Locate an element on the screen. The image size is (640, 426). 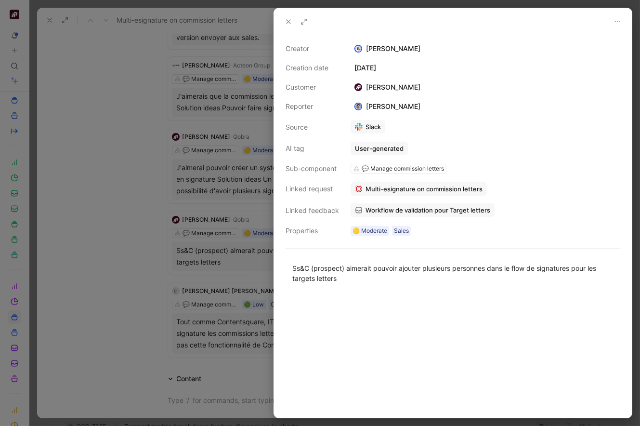
div: Ss&C (prospect) aimerait pouvoir ajouter plusieurs personnes dans le flow de signatures pour les ... is located at coordinates (453, 273).